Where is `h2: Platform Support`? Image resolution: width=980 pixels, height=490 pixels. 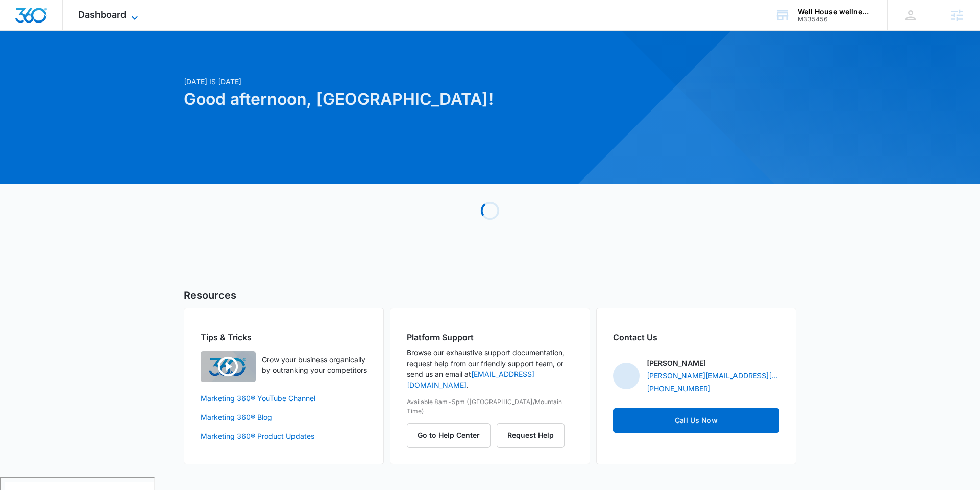
h2: Platform Support is located at coordinates (490, 337).